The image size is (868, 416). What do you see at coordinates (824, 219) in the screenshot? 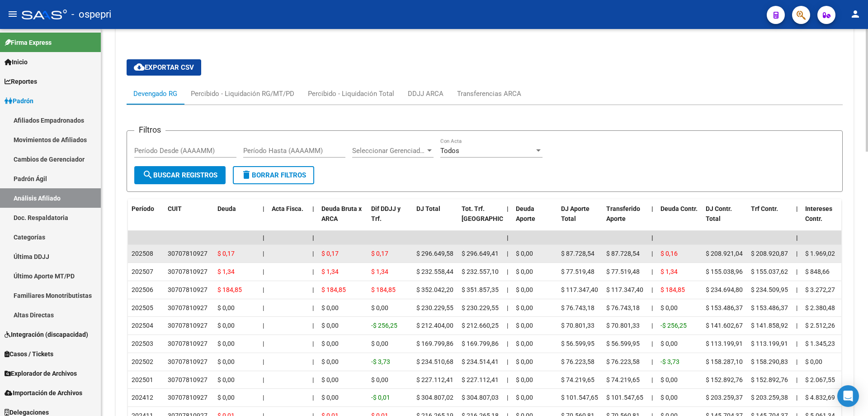
I see `datatable-header-cell: Intereses Contr.` at bounding box center [824, 219].